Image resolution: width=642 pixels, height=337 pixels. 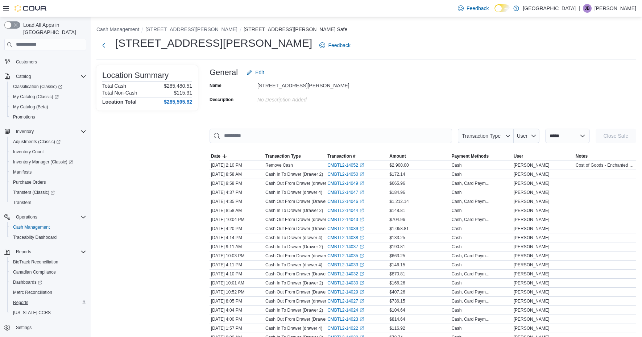 I want to click on a: CMBTL2-14044External link, so click(x=345, y=211).